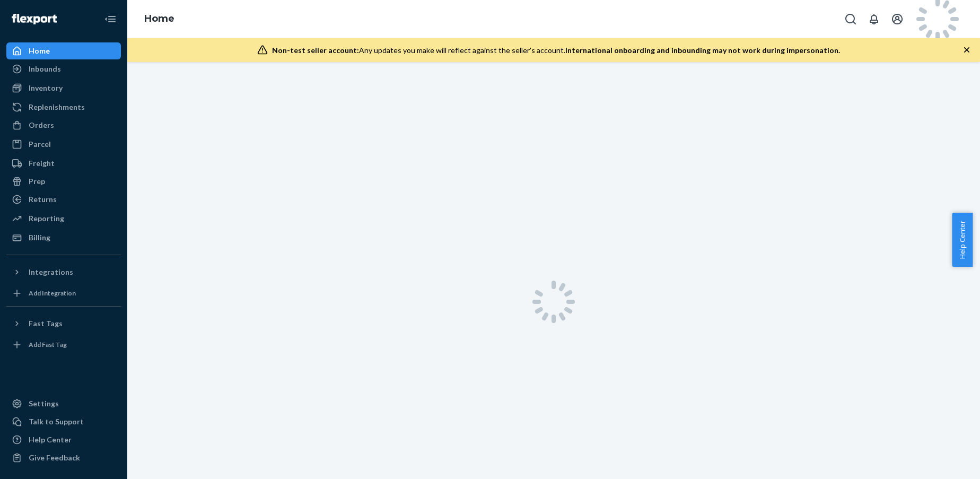  What do you see at coordinates (45, 69) in the screenshot?
I see `div: Inbounds` at bounding box center [45, 69].